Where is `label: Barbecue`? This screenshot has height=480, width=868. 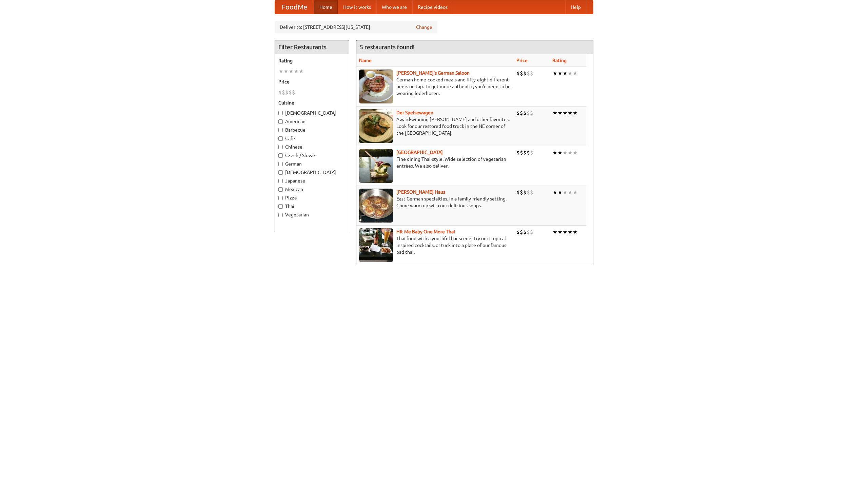
label: Barbecue is located at coordinates (312, 130).